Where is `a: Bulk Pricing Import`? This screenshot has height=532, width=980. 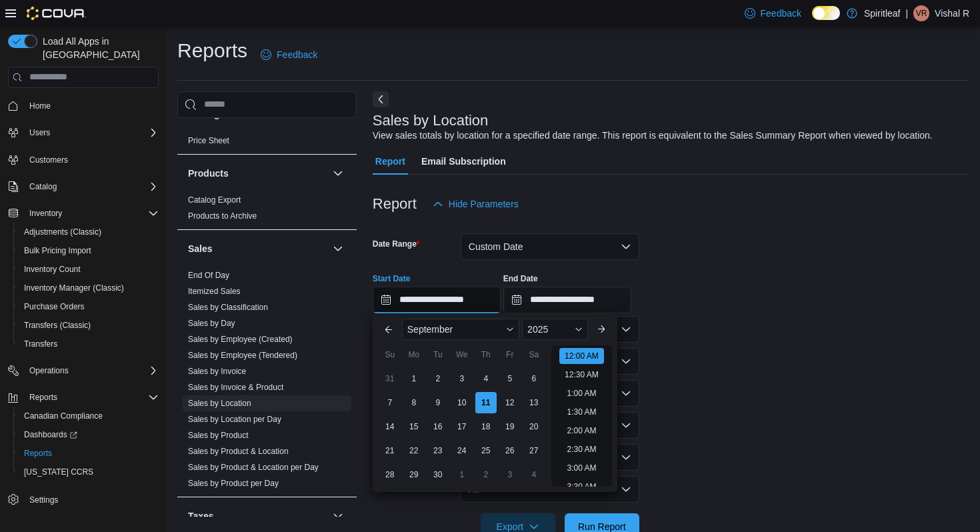
a: Bulk Pricing Import is located at coordinates (58, 250).